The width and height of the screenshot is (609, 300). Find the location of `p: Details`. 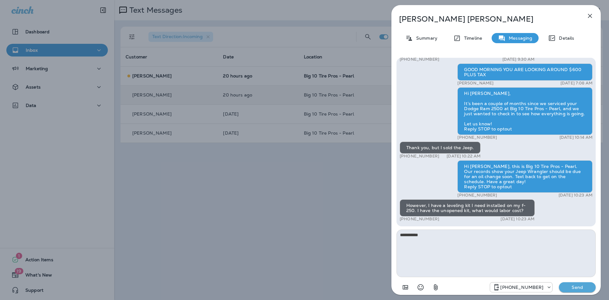

p: Details is located at coordinates (565, 38).